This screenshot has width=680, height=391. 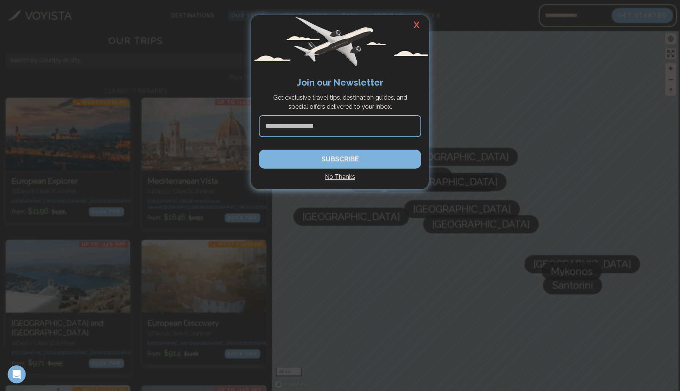 I want to click on p: Get exclusive travel tips, destination guides, and special offers delivered to your inbox., so click(x=340, y=102).